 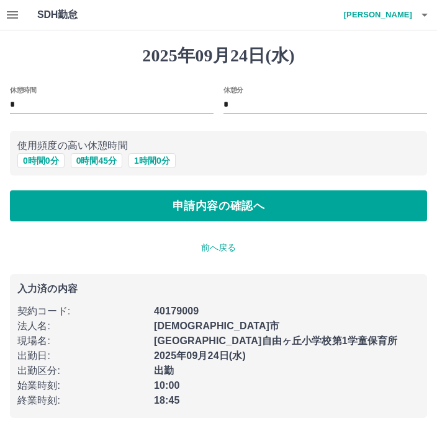 What do you see at coordinates (218, 289) in the screenshot?
I see `p: 入力済の内容` at bounding box center [218, 289].